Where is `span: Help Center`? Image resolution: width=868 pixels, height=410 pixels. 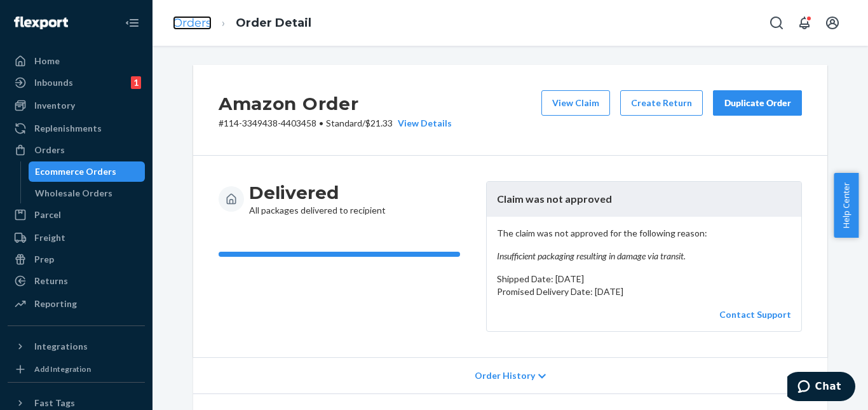 span: Help Center is located at coordinates (846, 206).